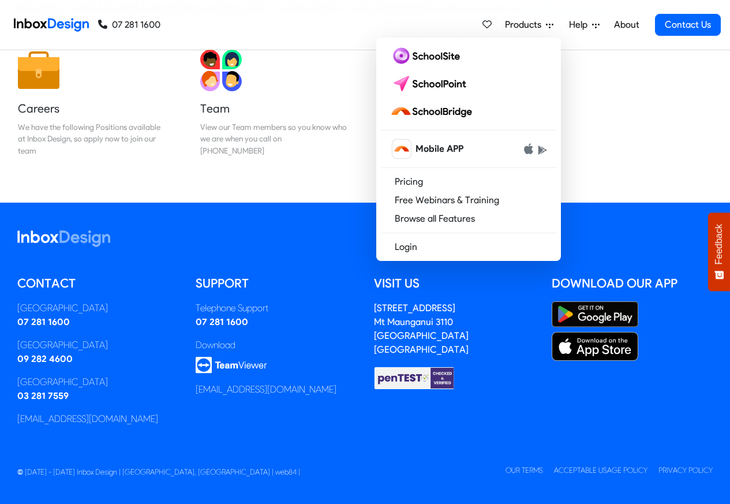 The image size is (730, 504). What do you see at coordinates (469, 247) in the screenshot?
I see `a: Login` at bounding box center [469, 247].